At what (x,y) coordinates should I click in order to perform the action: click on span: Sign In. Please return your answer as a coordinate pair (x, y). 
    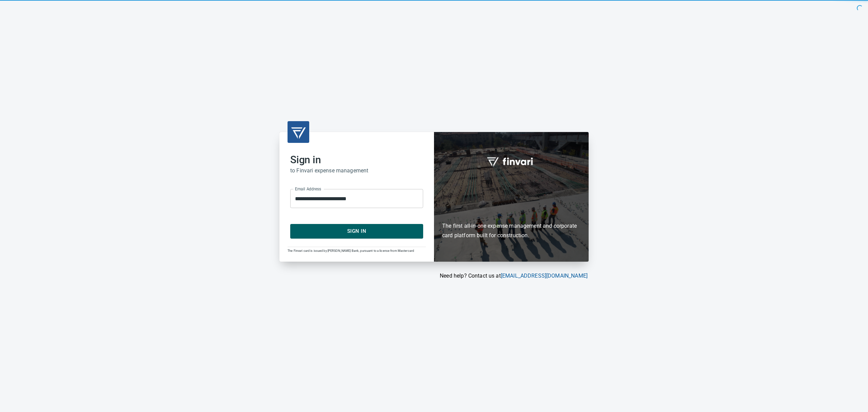
    Looking at the image, I should click on (357, 231).